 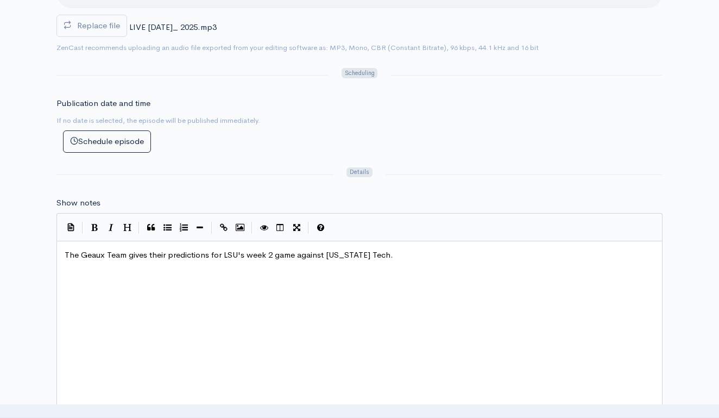 I want to click on button: Insert Horizontal Line, so click(x=200, y=228).